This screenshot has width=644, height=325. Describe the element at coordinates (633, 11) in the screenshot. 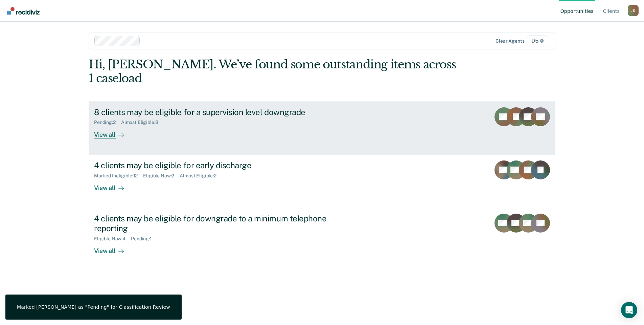

I see `button: Profile dropdown button` at that location.